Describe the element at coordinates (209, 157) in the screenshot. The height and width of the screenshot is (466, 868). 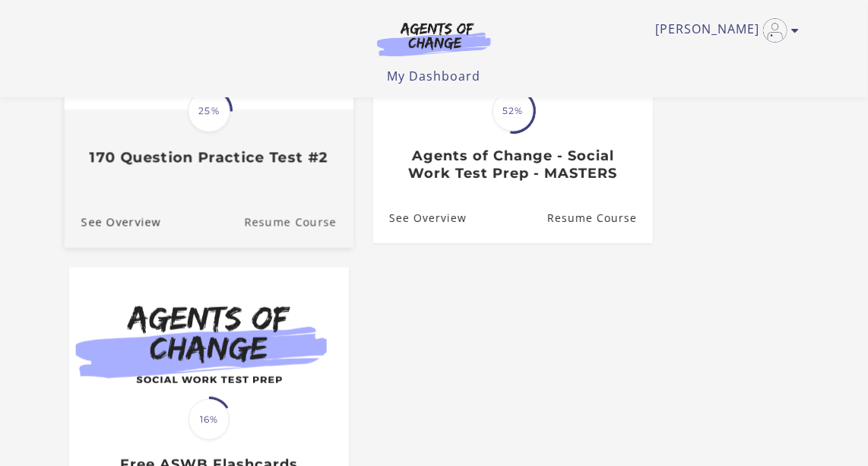
I see `h3: 170 Question Practice Test #2` at that location.